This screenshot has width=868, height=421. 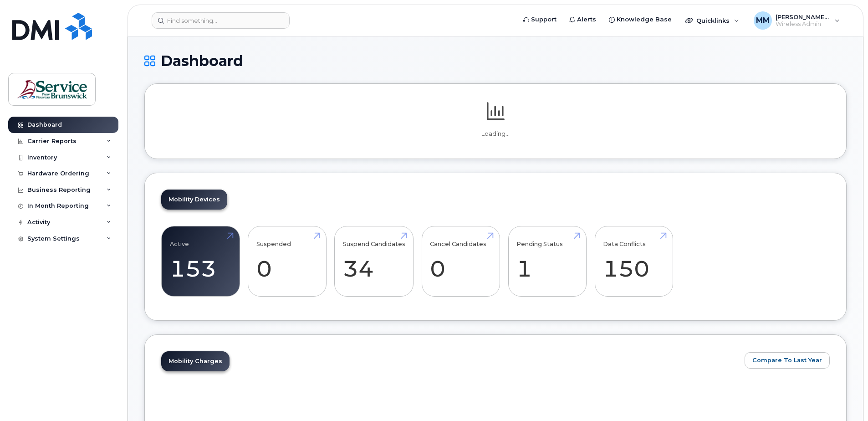 What do you see at coordinates (633, 262) in the screenshot?
I see `a: Data Conflicts 150` at bounding box center [633, 262].